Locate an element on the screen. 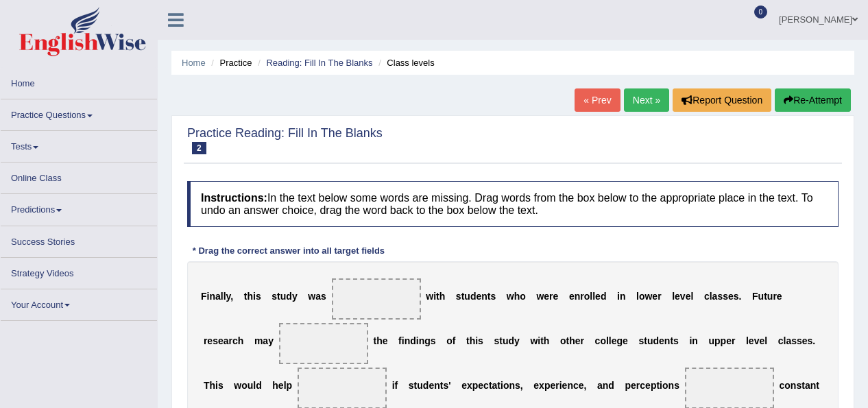 Image resolution: width=868 pixels, height=408 pixels. a: Home is located at coordinates (79, 81).